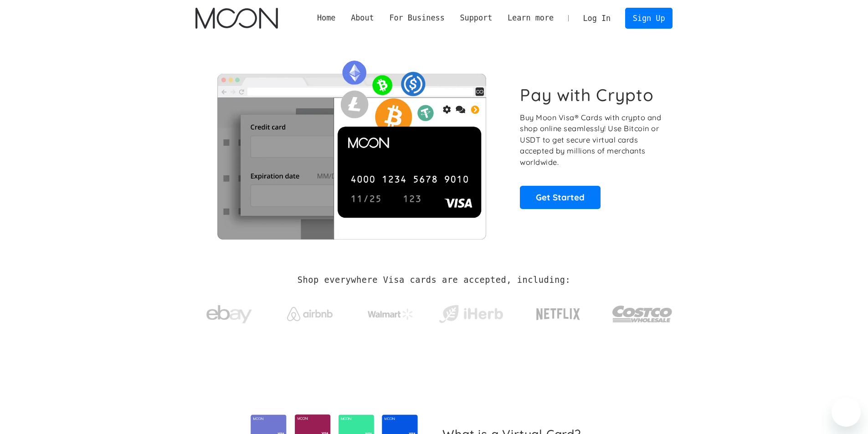  Describe the element at coordinates (326, 18) in the screenshot. I see `a: Home` at that location.